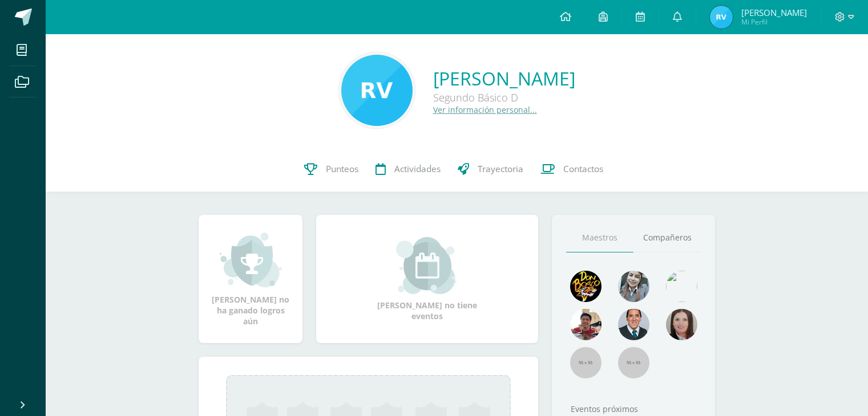 This screenshot has width=868, height=416. I want to click on img: event_small.png, so click(427, 266).